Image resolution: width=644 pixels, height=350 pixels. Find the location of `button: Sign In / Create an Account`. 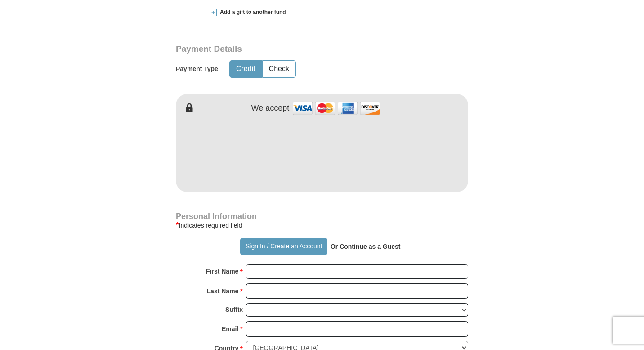

button: Sign In / Create an Account is located at coordinates (284, 246).